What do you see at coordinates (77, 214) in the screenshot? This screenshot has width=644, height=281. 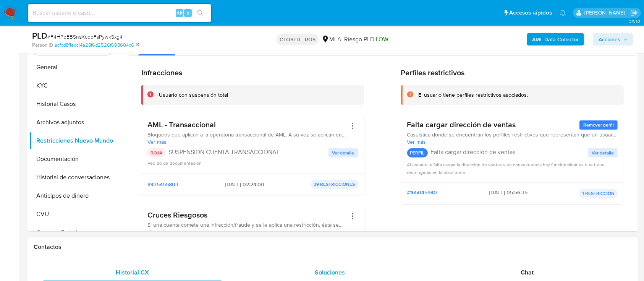 I see `button: CVU` at bounding box center [77, 214].